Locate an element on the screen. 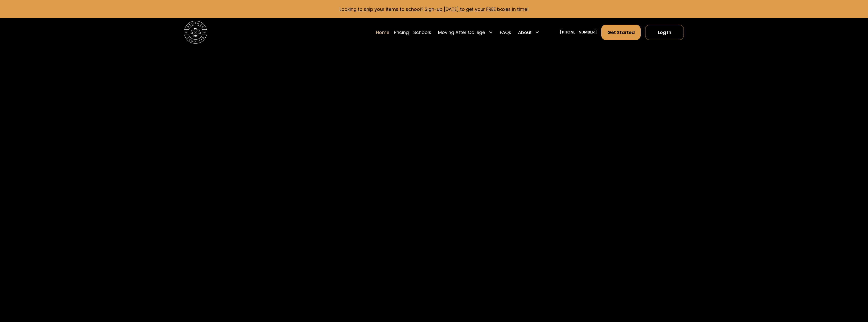 This screenshot has height=322, width=868. a: FAQs is located at coordinates (505, 32).